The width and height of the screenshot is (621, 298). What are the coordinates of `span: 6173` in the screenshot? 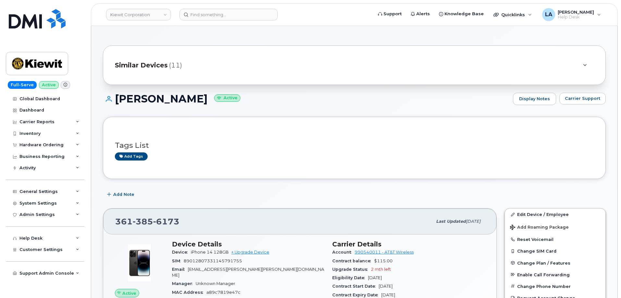 It's located at (166, 222).